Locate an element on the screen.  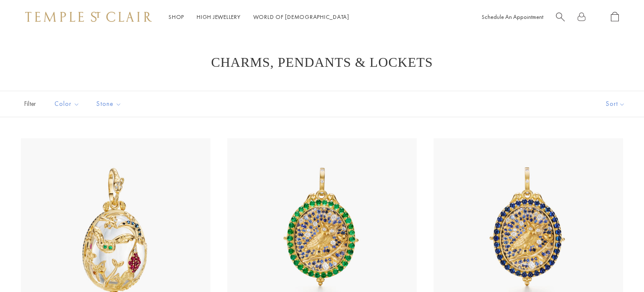
button: Stone is located at coordinates (109, 103).